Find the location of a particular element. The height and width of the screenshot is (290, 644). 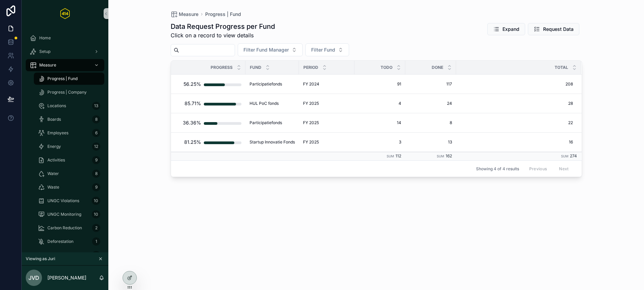

span: Viewing as Juri is located at coordinates (40, 259).